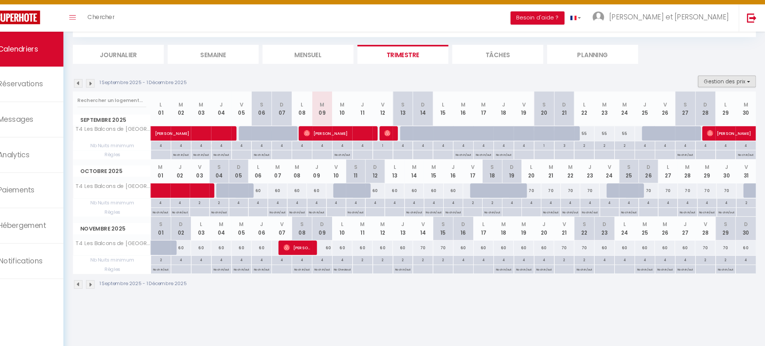 Image resolution: width=765 pixels, height=346 pixels. Describe the element at coordinates (496, 7) in the screenshot. I see `strong: créneaux d'ouverture de la salle migration` at that location.